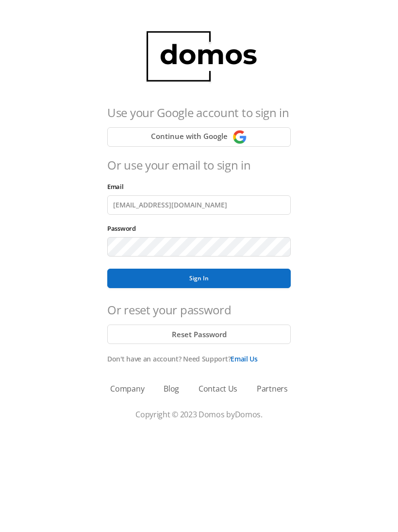 The width and height of the screenshot is (398, 532). Describe the element at coordinates (199, 165) in the screenshot. I see `h4: Or use your email to sign in` at that location.